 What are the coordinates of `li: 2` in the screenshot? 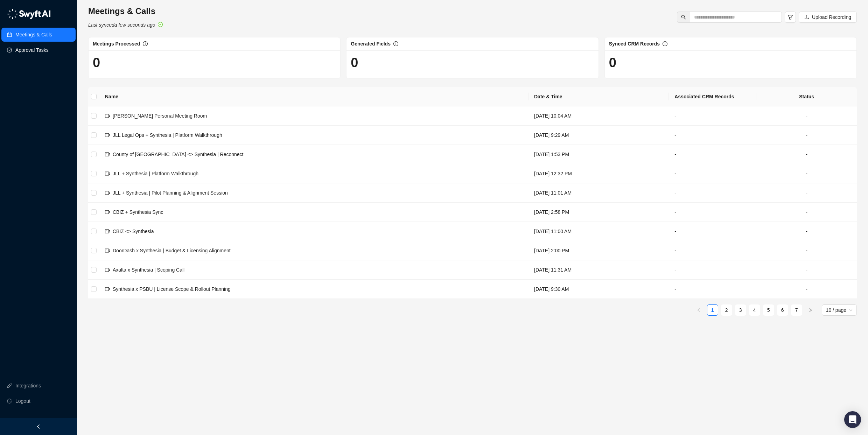 It's located at (727, 310).